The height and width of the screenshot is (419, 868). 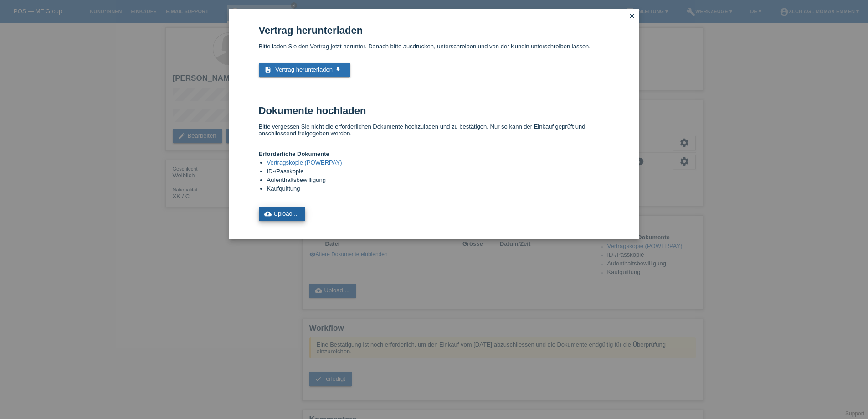 What do you see at coordinates (434, 30) in the screenshot?
I see `h1: Vertrag herunterladen` at bounding box center [434, 30].